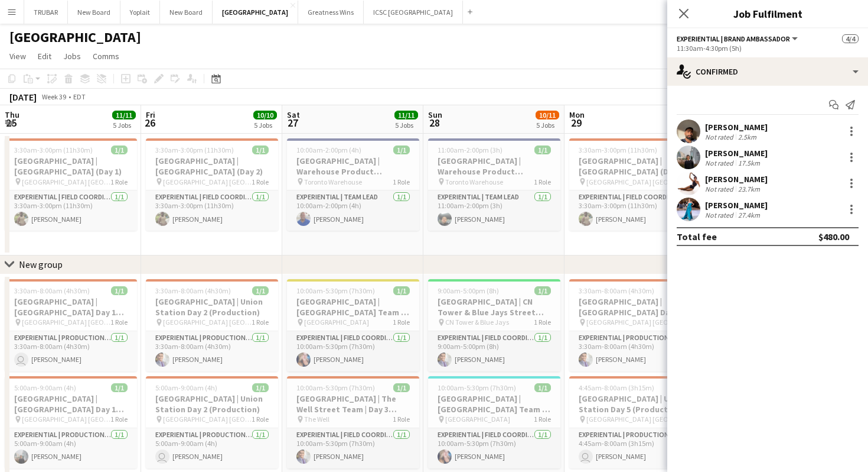 This screenshot has width=868, height=472. Describe the element at coordinates (739, 38) in the screenshot. I see `button: Experiential | Brand Ambassador` at that location.